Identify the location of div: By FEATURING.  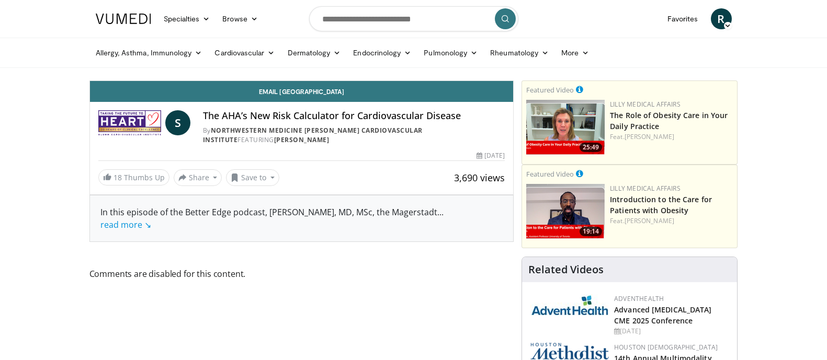
(354, 135).